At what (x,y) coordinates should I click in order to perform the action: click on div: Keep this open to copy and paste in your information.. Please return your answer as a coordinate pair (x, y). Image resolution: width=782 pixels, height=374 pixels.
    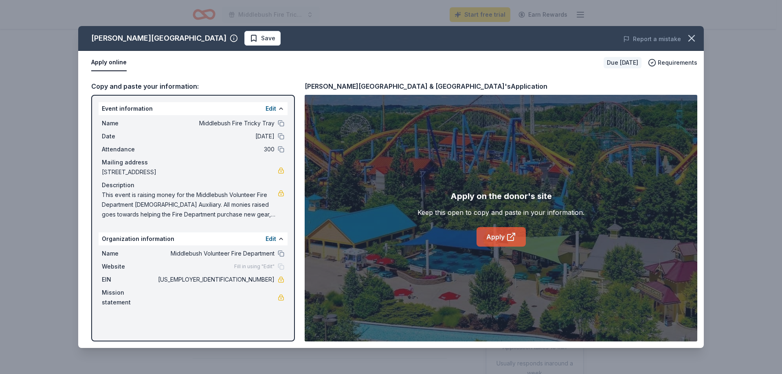
    Looking at the image, I should click on (501, 213).